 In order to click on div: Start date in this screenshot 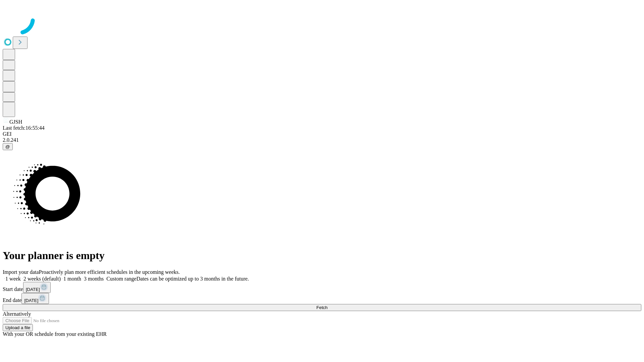, I will do `click(322, 287)`.